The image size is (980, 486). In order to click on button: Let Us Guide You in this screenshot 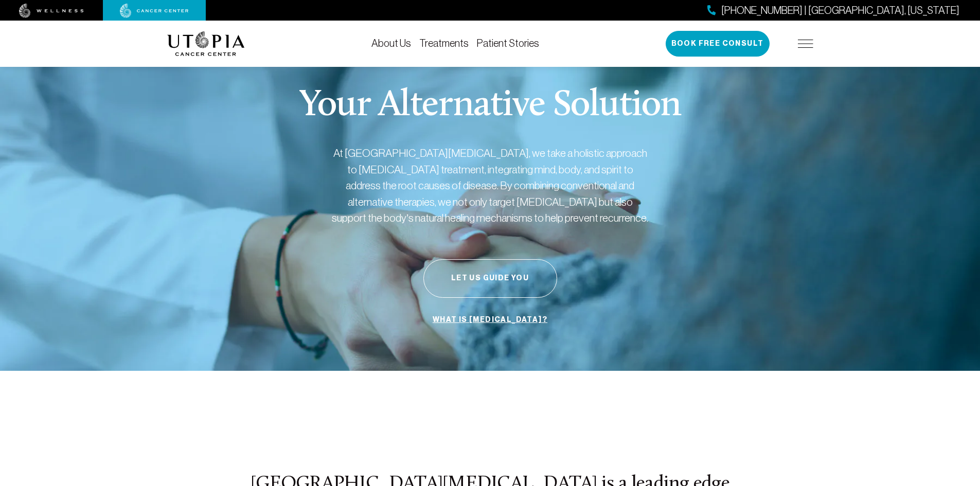, I will do `click(490, 278)`.